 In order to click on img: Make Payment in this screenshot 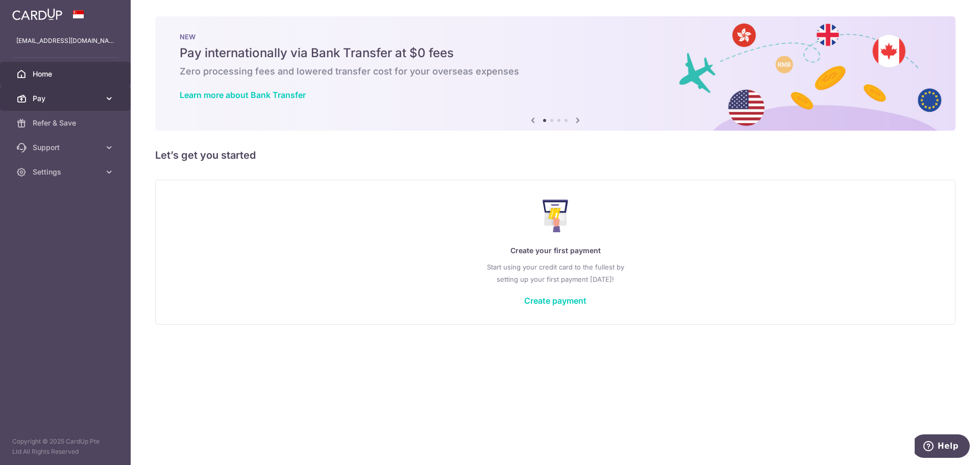, I will do `click(555, 216)`.